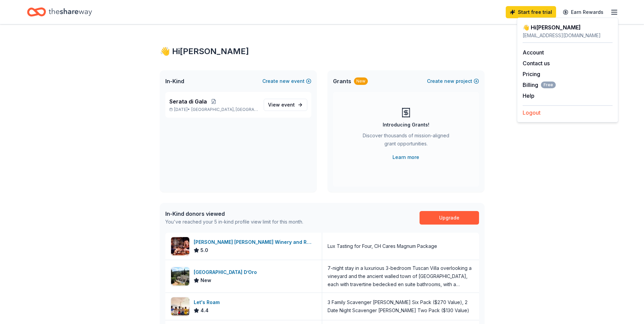 The image size is (644, 324). Describe the element at coordinates (548, 85) in the screenshot. I see `span: Free` at that location.